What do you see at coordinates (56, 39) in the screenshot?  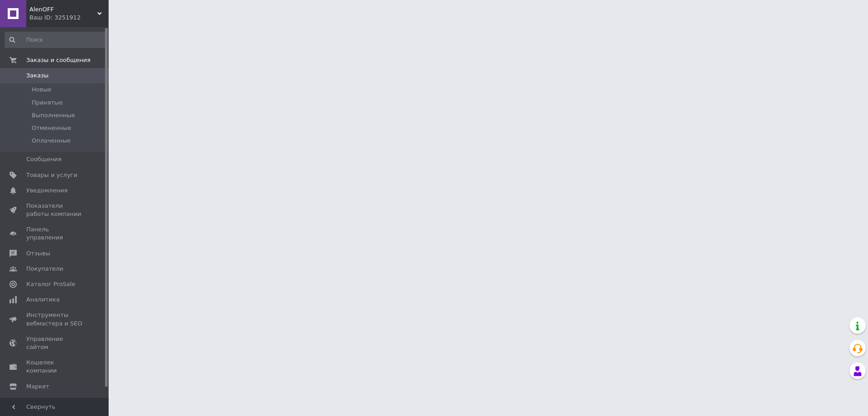 I see `input: Поиск` at bounding box center [56, 39].